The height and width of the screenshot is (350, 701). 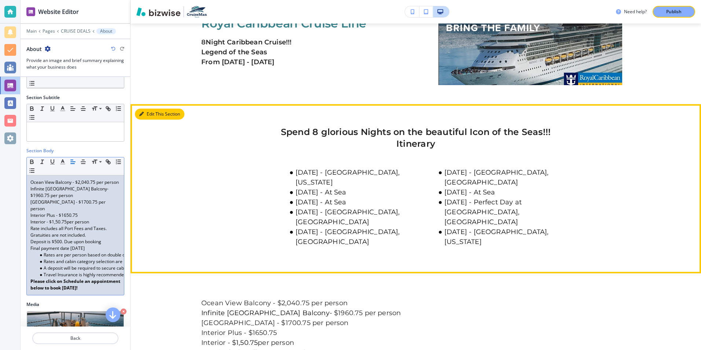 What do you see at coordinates (416, 143) in the screenshot?
I see `strong: Itinerary` at bounding box center [416, 143].